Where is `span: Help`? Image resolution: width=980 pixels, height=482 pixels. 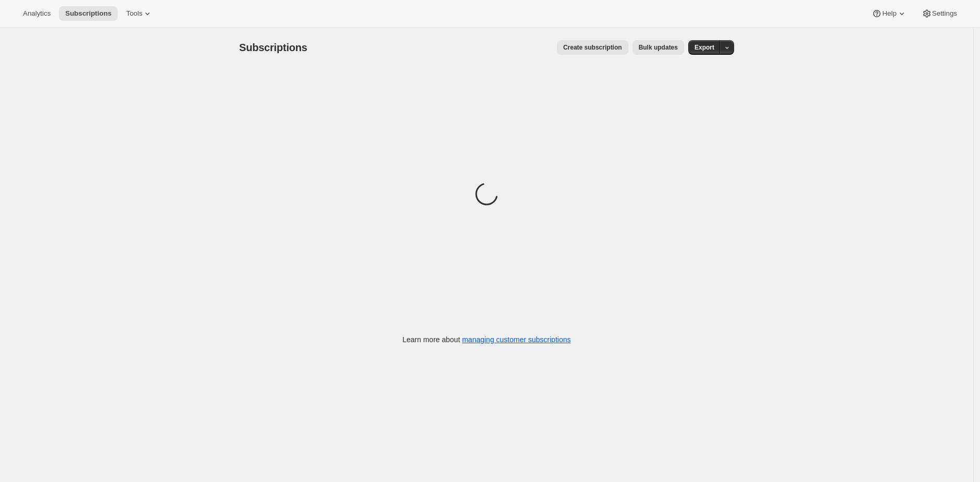 span: Help is located at coordinates (889, 14).